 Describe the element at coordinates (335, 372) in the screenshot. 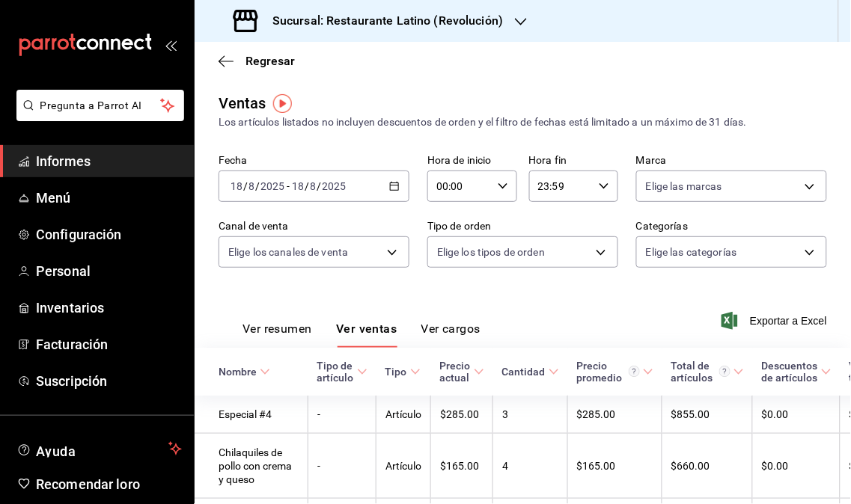

I see `font: Tipo de artículo` at that location.